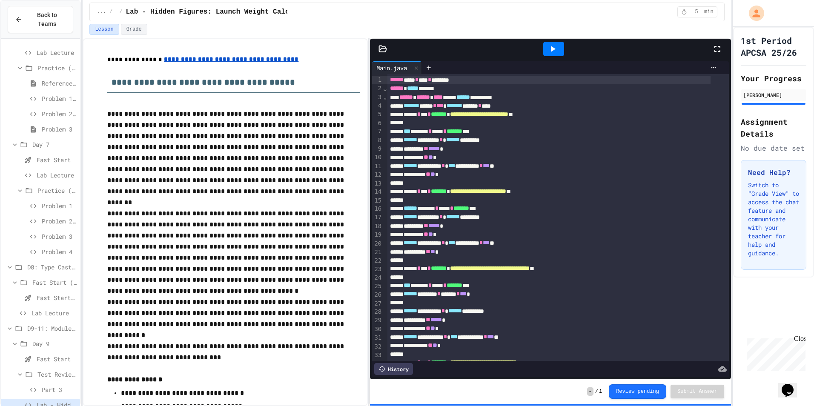 This screenshot has width=814, height=406. What do you see at coordinates (377, 184) in the screenshot?
I see `div: 13` at bounding box center [377, 184].